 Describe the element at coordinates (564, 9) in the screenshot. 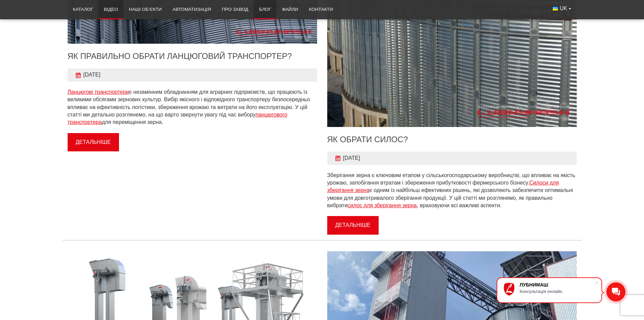

I see `span: UK` at that location.